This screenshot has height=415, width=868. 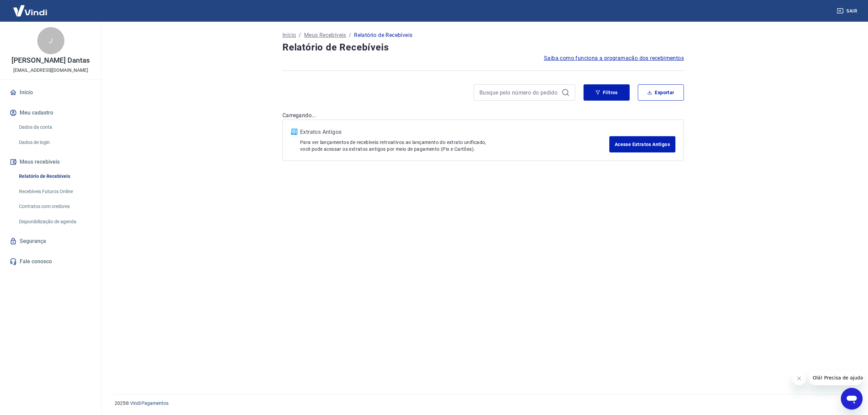 I want to click on a: Fale conosco, so click(x=51, y=262).